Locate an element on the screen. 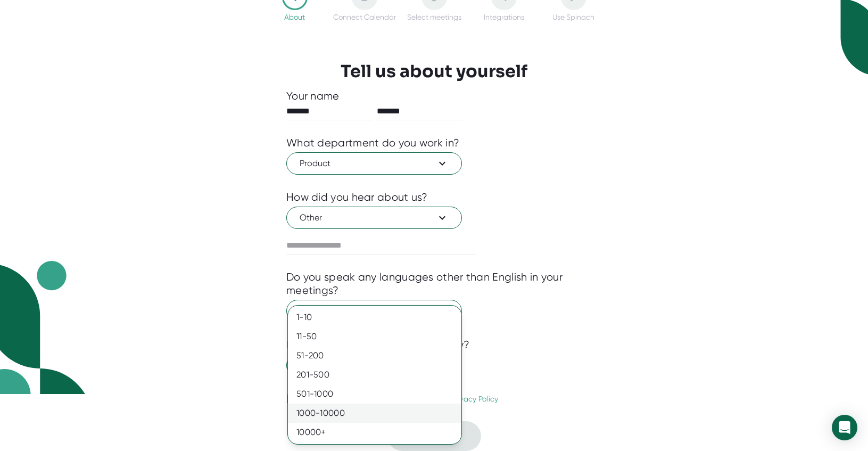  div: 1-10 is located at coordinates (375, 317).